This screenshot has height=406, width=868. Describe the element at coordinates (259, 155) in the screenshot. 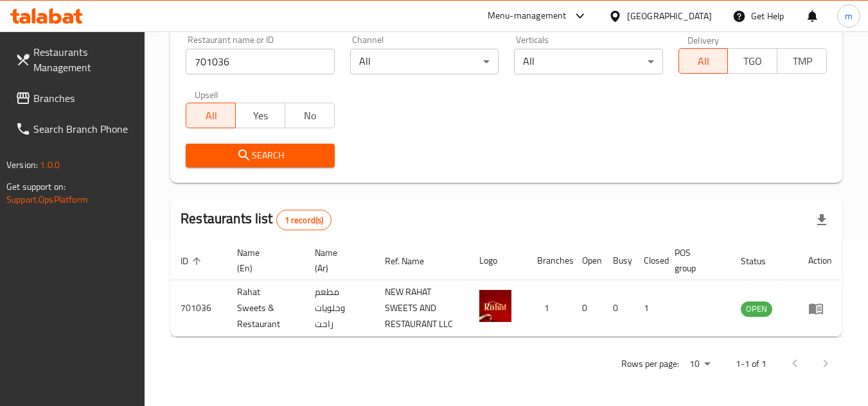

I see `button: Search` at that location.